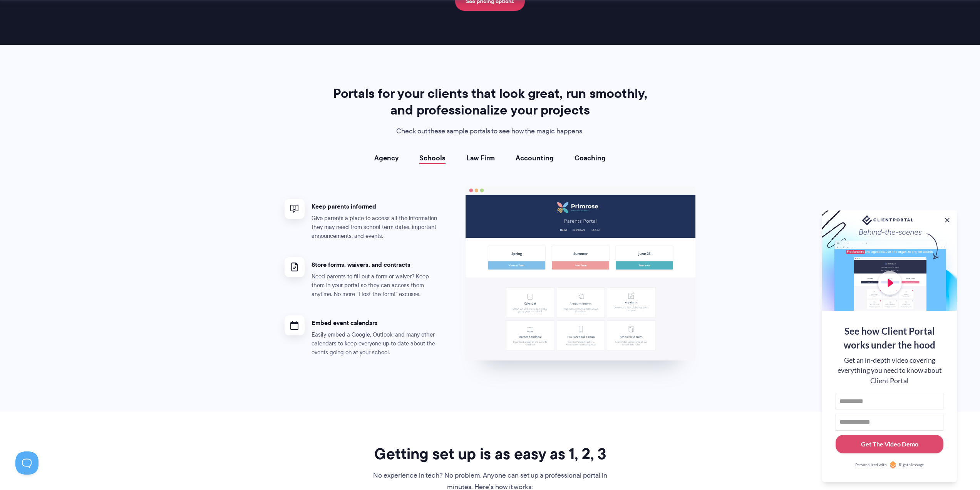 This screenshot has height=490, width=980. I want to click on a: Accounting, so click(534, 158).